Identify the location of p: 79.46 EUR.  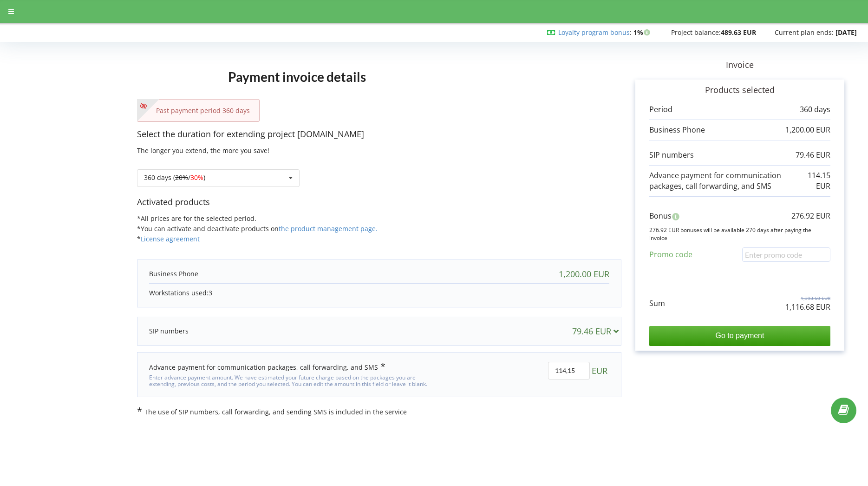
(812, 155).